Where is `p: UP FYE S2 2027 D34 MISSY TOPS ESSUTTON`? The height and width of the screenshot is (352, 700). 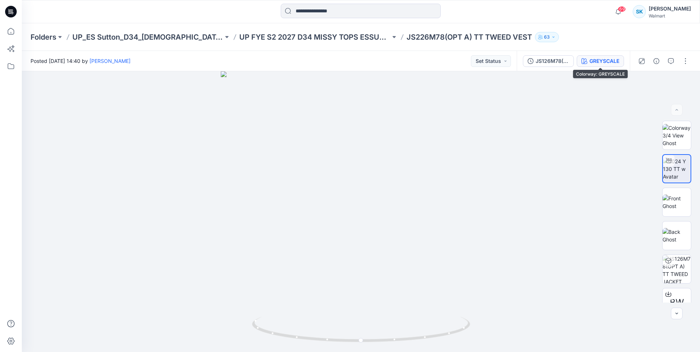 p: UP FYE S2 2027 D34 MISSY TOPS ESSUTTON is located at coordinates (314, 37).